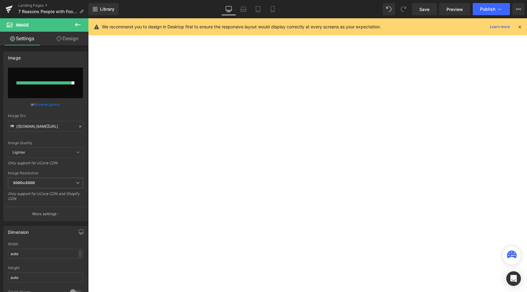  I want to click on a: Preview, so click(455, 9).